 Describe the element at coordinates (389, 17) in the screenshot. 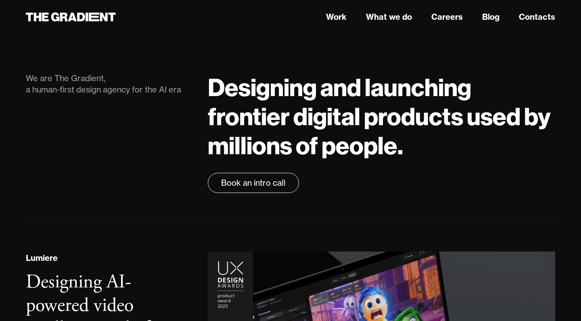

I see `a: What we do` at that location.